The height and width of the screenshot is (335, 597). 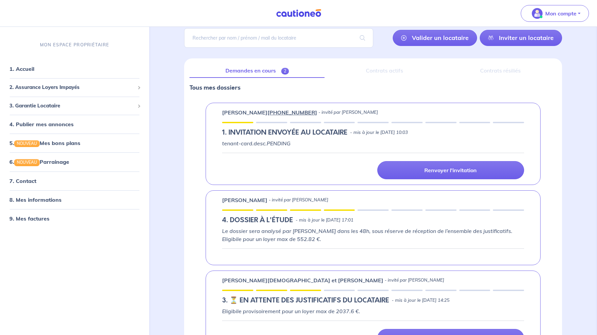 I want to click on tcxspan: Call +33780676702 via 3CX, so click(x=292, y=112).